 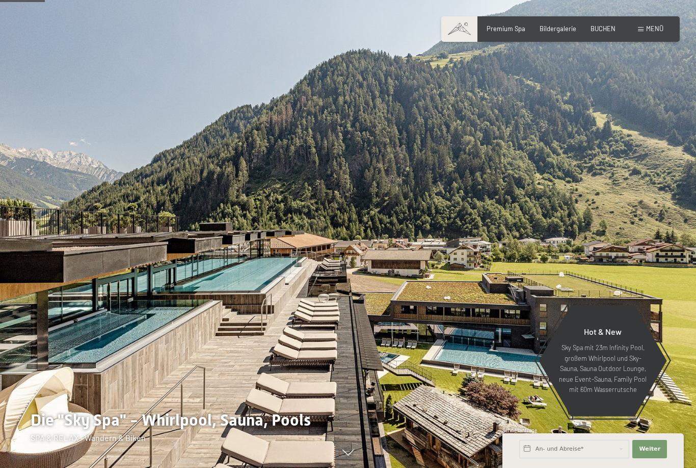 What do you see at coordinates (520, 430) in the screenshot?
I see `span: Schnellanfrage` at bounding box center [520, 430].